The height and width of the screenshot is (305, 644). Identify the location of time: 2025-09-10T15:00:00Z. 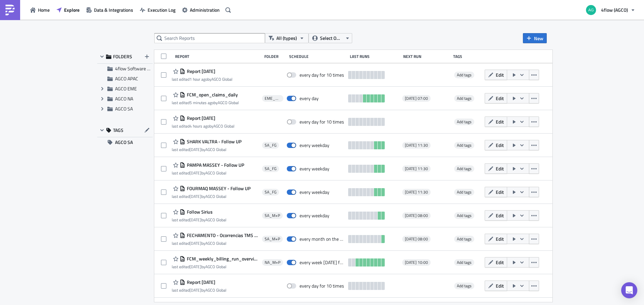
(195, 149).